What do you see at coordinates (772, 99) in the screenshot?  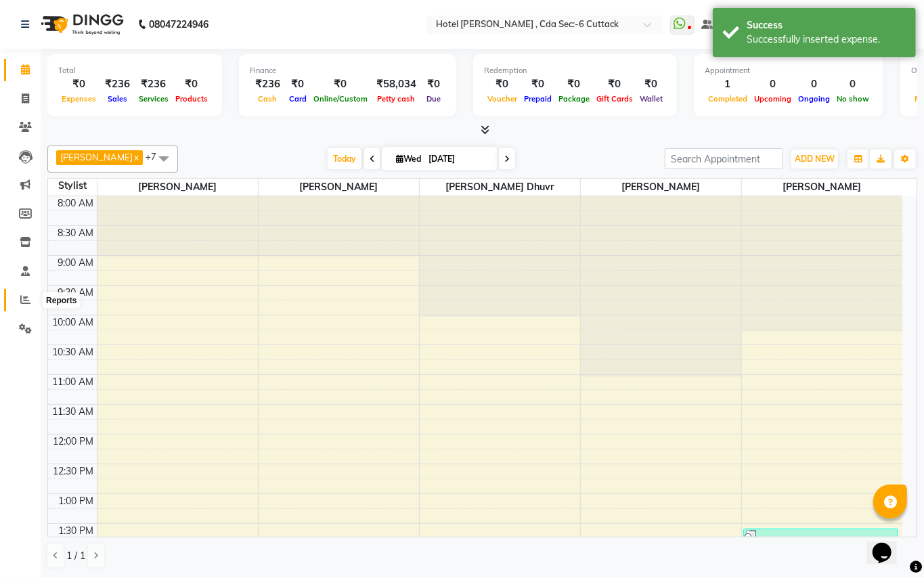 I see `span: Upcoming` at bounding box center [772, 99].